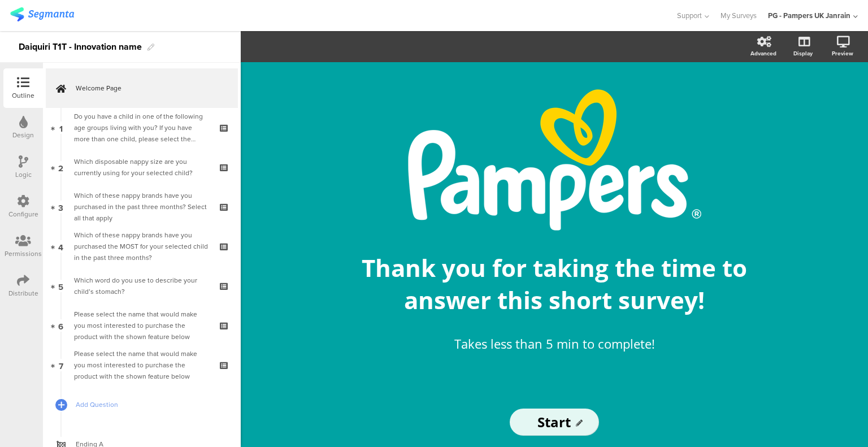  Describe the element at coordinates (61, 286) in the screenshot. I see `span: 5` at that location.